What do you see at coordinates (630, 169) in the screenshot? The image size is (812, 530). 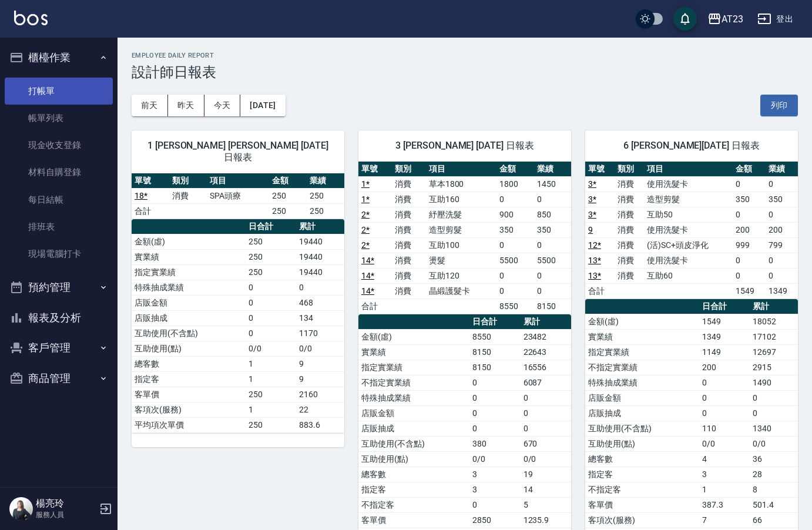 I see `th: 類別` at bounding box center [630, 169].